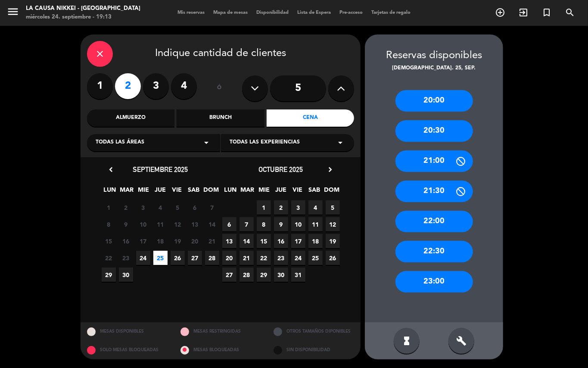 The image size is (588, 368). Describe the element at coordinates (229, 225) in the screenshot. I see `span: 6` at that location.